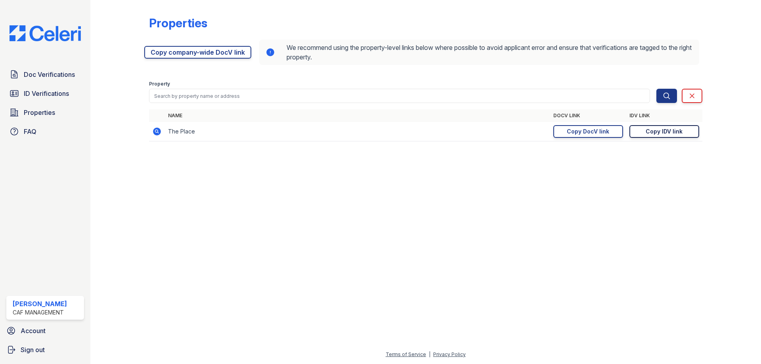  What do you see at coordinates (39, 113) in the screenshot?
I see `span: Properties` at bounding box center [39, 113].